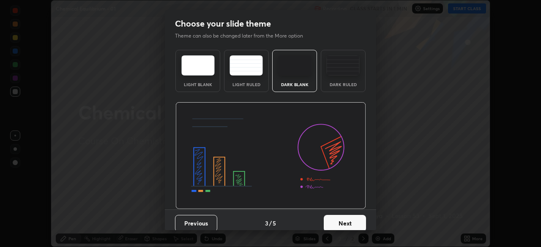 The image size is (541, 247). Describe the element at coordinates (343, 66) in the screenshot. I see `img: darkRuledTheme.de295e13.svg` at that location.